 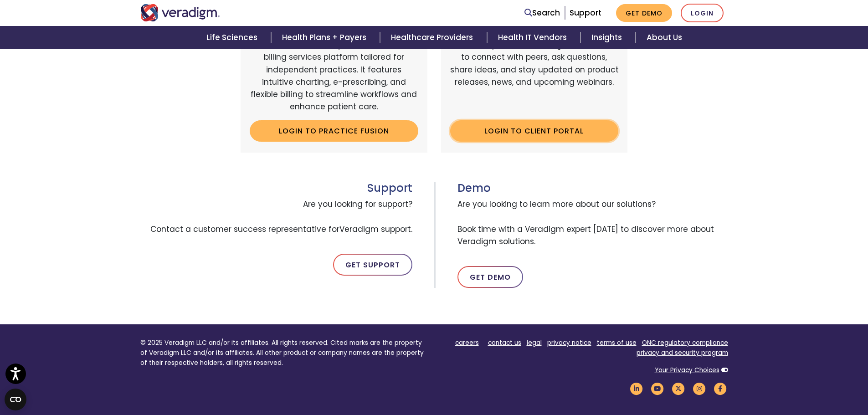 What do you see at coordinates (682, 353) in the screenshot?
I see `a: privacy and security program` at bounding box center [682, 353].